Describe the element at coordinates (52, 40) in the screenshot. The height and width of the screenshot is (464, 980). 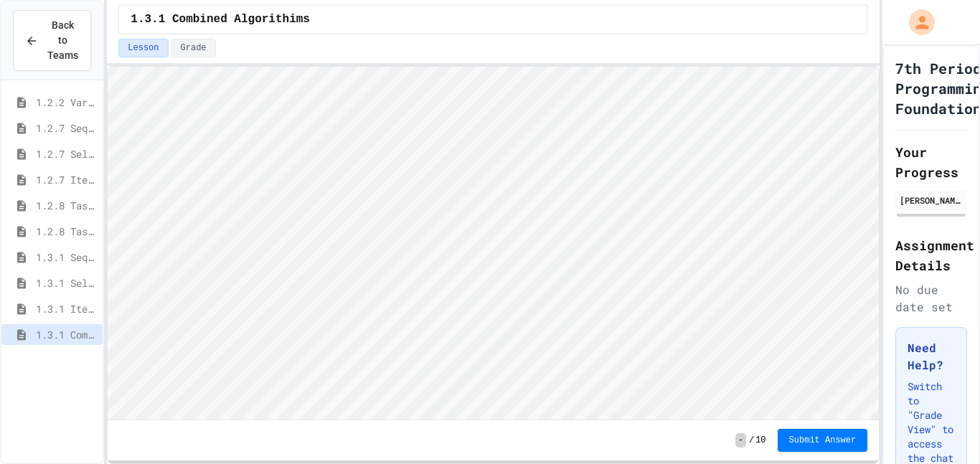
I see `button: Back to Teams` at that location.